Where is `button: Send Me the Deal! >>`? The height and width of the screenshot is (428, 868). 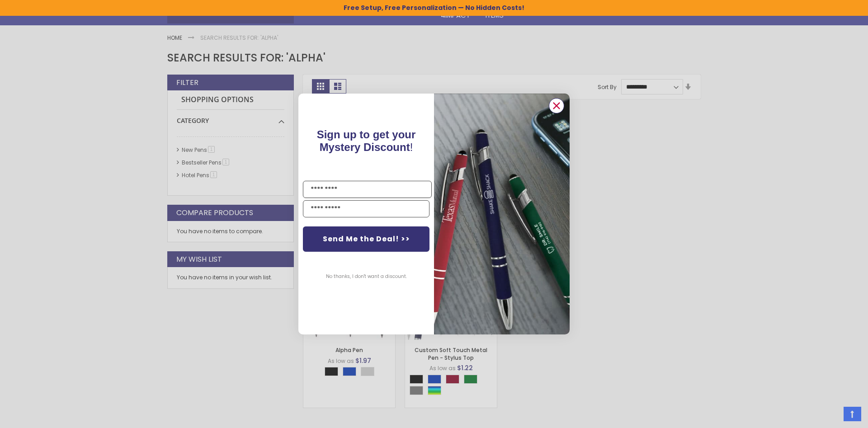
button: Send Me the Deal! >> is located at coordinates (366, 239).